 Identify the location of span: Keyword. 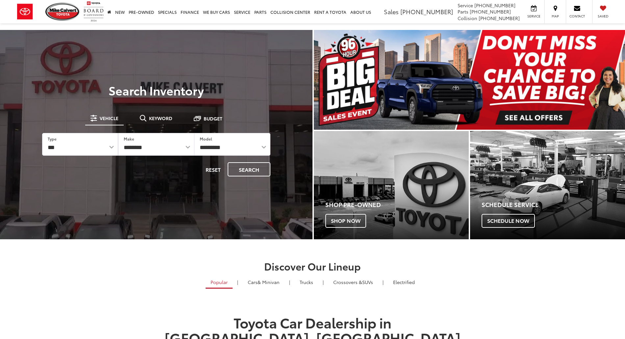
(161, 118).